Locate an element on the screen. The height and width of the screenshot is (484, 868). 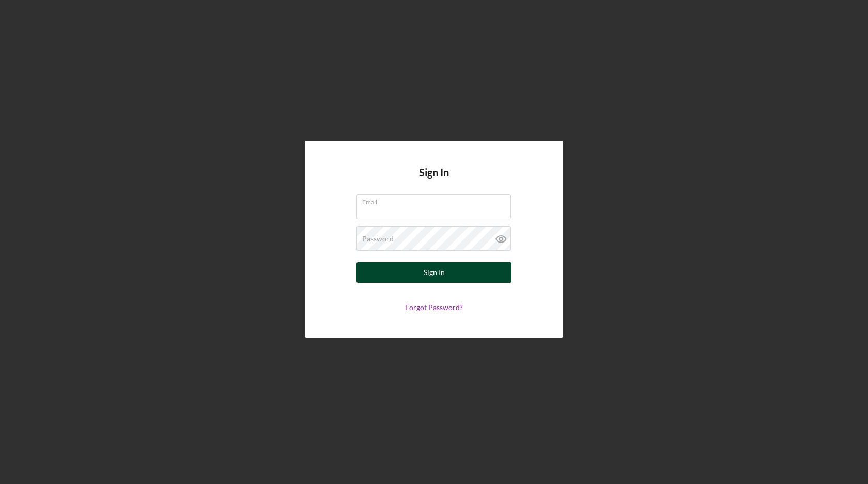
div: Sign In is located at coordinates (434, 272).